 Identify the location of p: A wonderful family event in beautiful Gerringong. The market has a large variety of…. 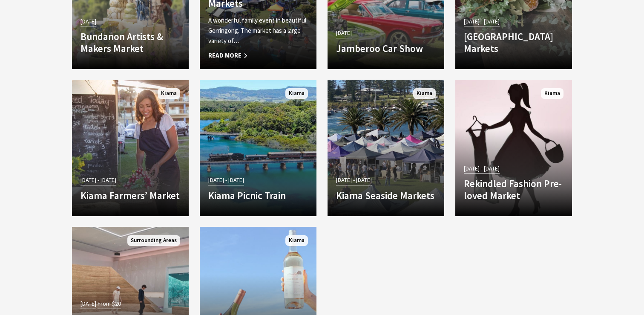
(258, 31).